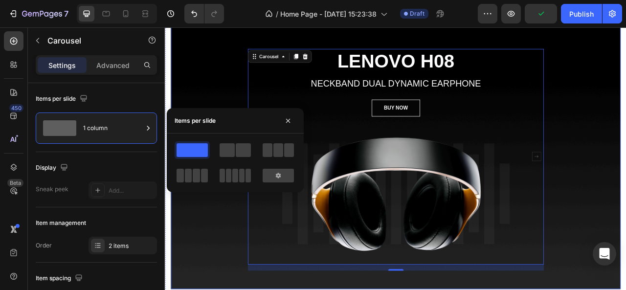  I want to click on div: Beta, so click(15, 183).